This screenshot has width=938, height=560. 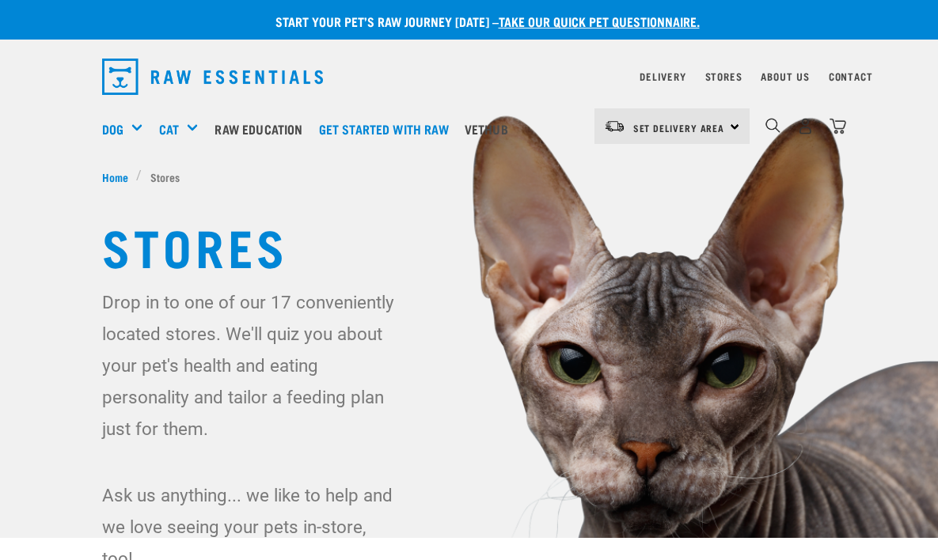 I want to click on nav: breadcrumbs, so click(x=469, y=177).